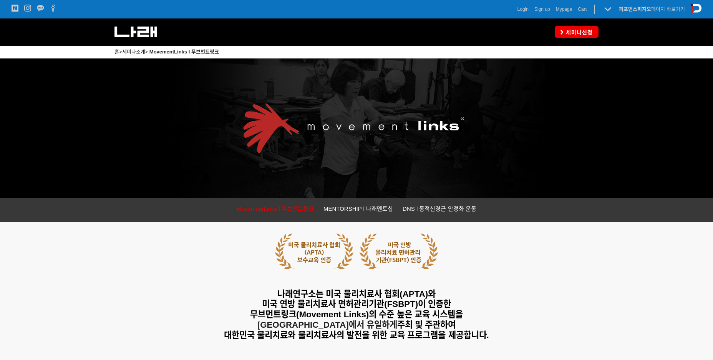  Describe the element at coordinates (440, 209) in the screenshot. I see `a: DNS l 동적신경근 안정화 운동` at that location.